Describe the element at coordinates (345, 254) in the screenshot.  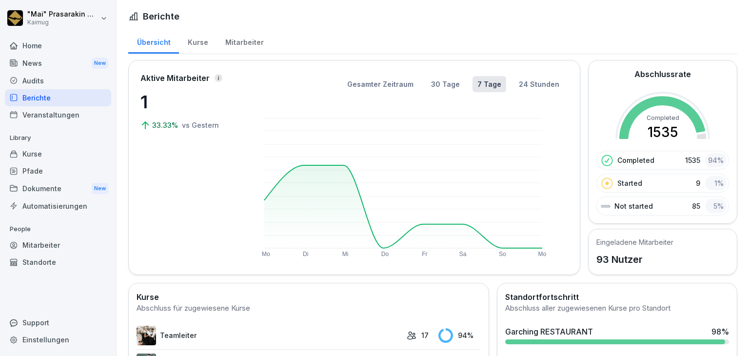
I see `text: Mi` at that location.